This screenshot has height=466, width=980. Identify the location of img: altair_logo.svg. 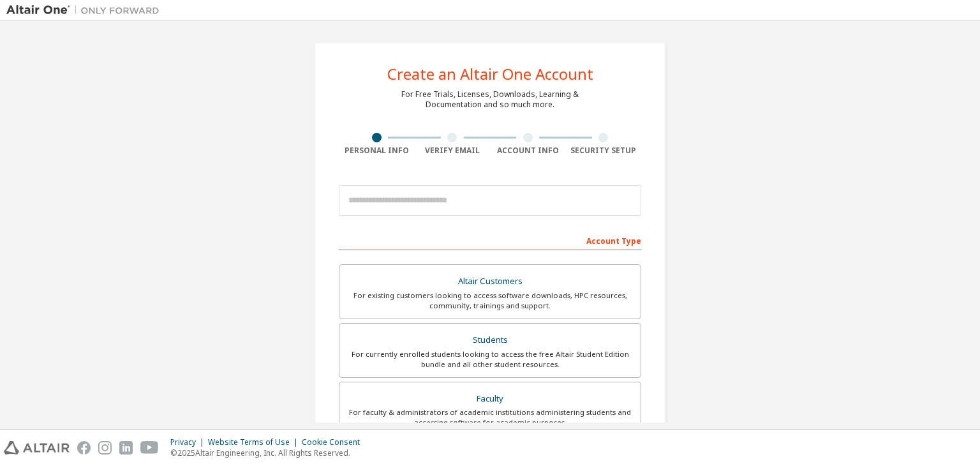
(36, 448).